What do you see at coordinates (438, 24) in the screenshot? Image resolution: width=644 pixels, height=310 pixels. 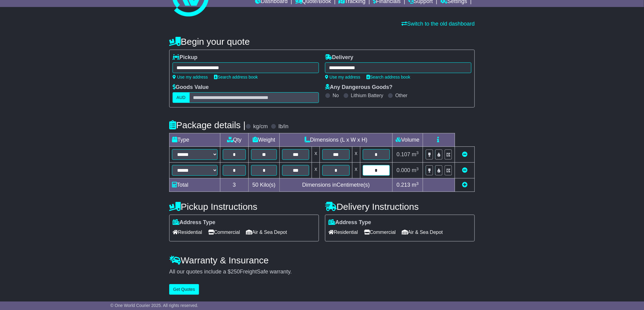 I see `a: Switch to the old dashboard` at bounding box center [438, 24].